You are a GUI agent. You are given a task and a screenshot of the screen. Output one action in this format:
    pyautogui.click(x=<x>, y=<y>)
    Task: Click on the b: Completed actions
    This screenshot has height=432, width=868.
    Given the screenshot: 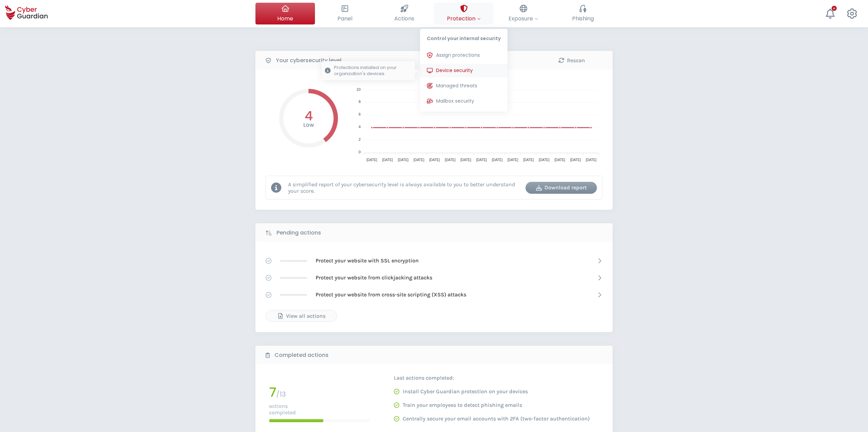 What is the action you would take?
    pyautogui.click(x=301, y=355)
    